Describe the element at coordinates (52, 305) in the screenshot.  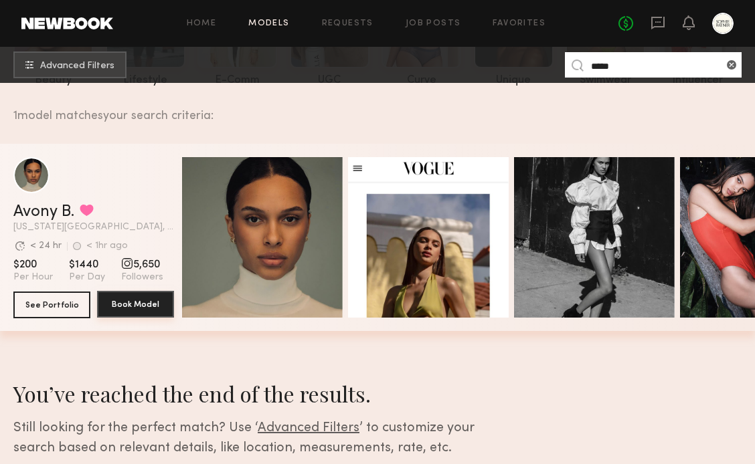
I see `a: See Portfolio` at that location.